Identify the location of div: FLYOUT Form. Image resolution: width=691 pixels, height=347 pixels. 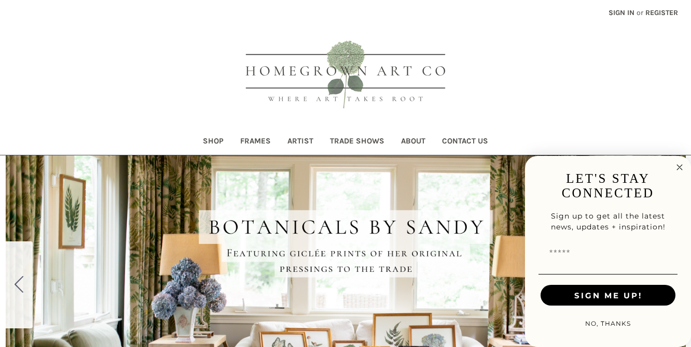
(608, 252).